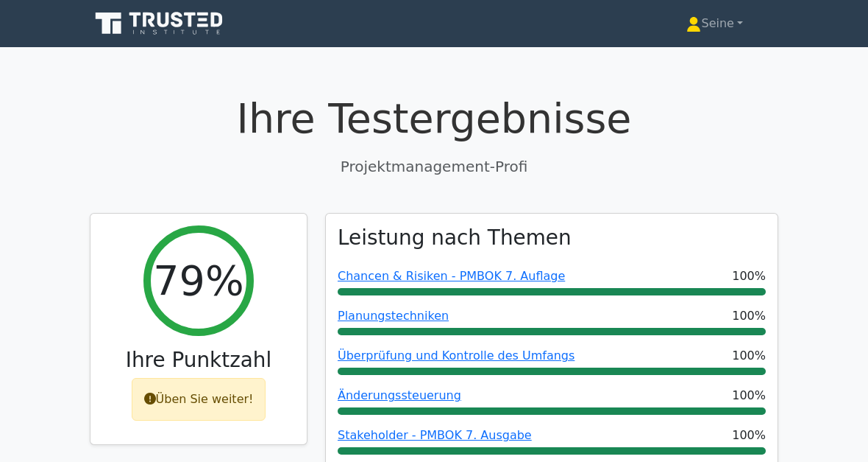 Image resolution: width=868 pixels, height=462 pixels. Describe the element at coordinates (434, 119) in the screenshot. I see `h1: Ihre Testergebnisse` at that location.